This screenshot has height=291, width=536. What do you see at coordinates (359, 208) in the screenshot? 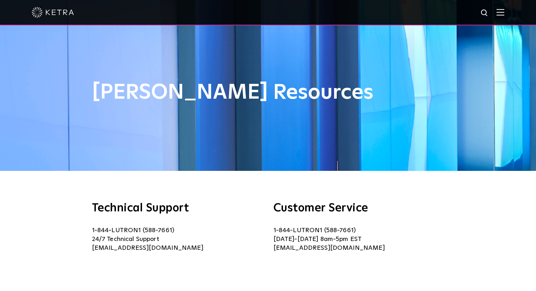
I see `h3: Customer Service` at bounding box center [359, 208].